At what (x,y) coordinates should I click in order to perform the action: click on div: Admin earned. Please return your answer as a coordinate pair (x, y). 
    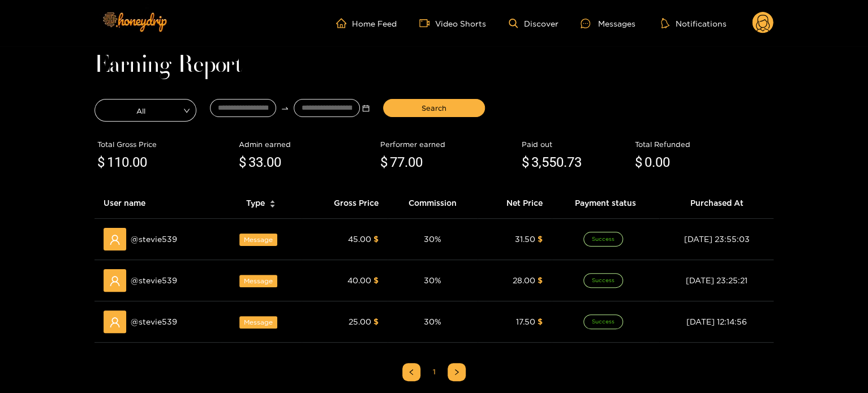
    Looking at the image, I should click on (307, 144).